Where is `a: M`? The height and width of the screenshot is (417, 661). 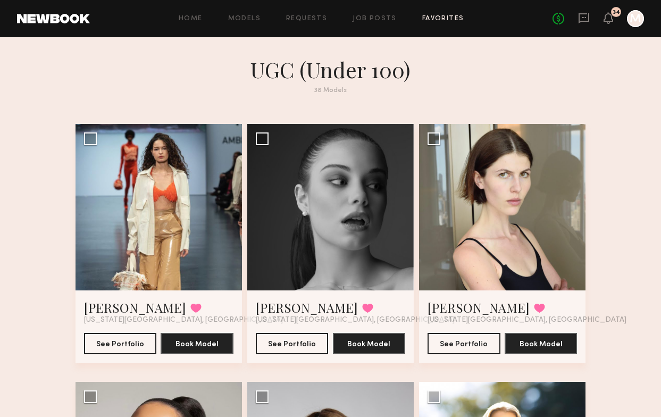 a: M is located at coordinates (636, 19).